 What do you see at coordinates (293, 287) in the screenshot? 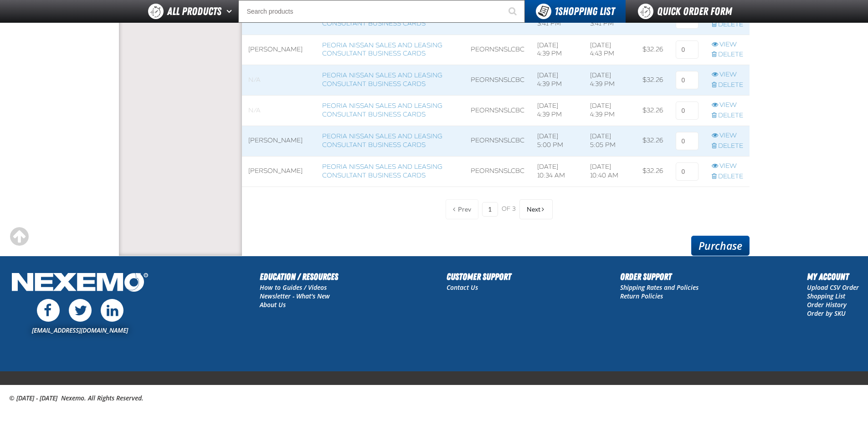
I see `a: How to Guides / Videos` at bounding box center [293, 287].